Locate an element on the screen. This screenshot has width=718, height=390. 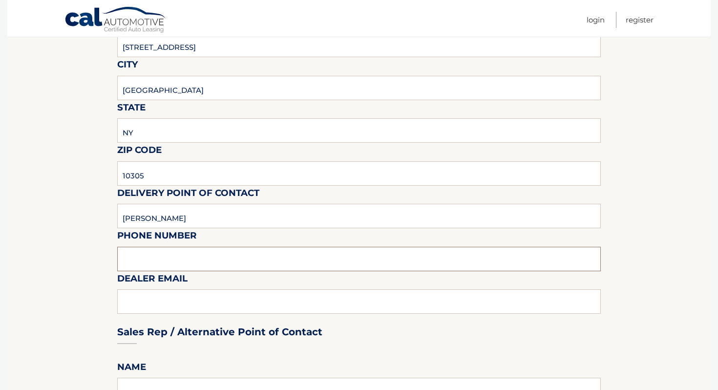
a: Cal Automotive is located at coordinates (116, 21).